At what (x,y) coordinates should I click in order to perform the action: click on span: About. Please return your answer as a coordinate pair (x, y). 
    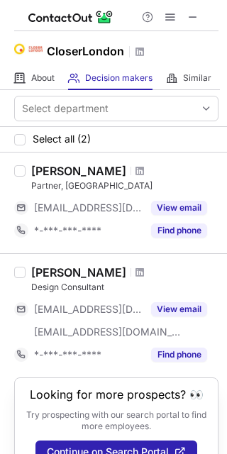
    Looking at the image, I should click on (43, 78).